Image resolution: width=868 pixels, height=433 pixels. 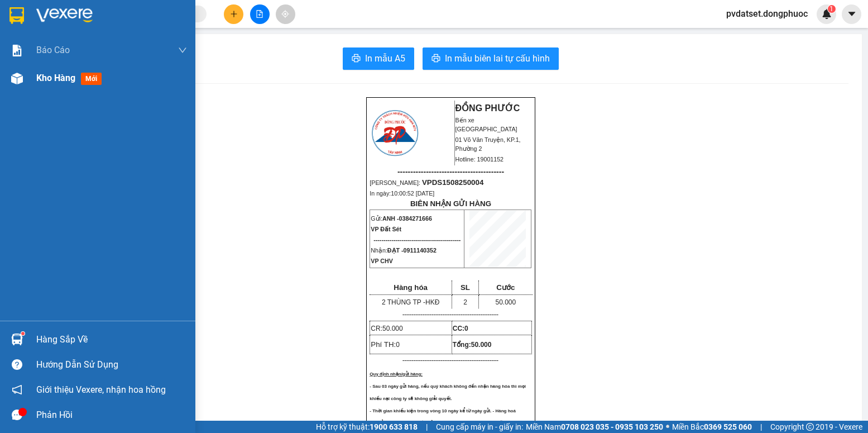 I want to click on div: Hướng dẫn sử dụng, so click(x=112, y=365).